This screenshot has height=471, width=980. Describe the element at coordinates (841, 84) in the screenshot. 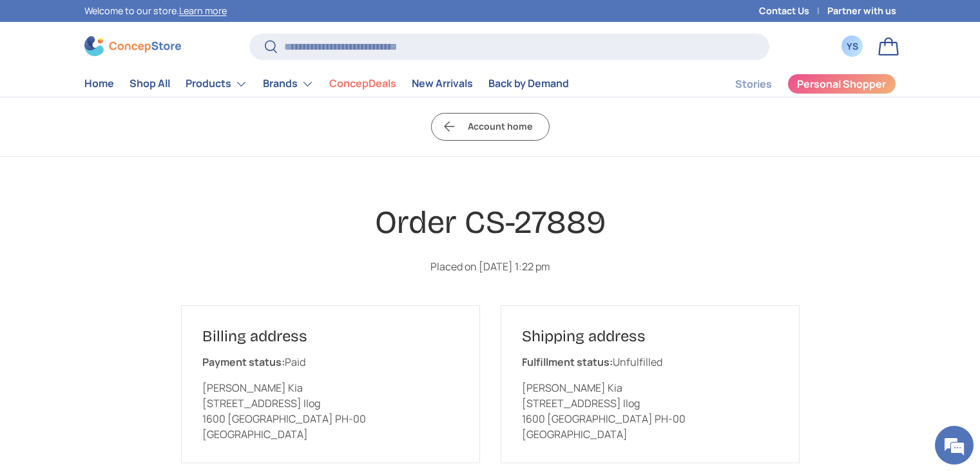

I see `span: Personal Shopper` at that location.